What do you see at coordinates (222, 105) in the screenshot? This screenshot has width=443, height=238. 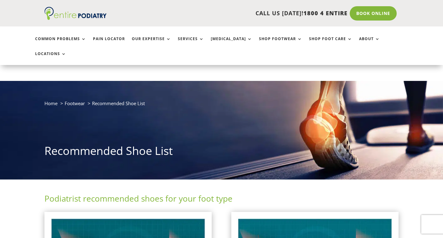 I see `nav: breadcrumb` at bounding box center [222, 105].